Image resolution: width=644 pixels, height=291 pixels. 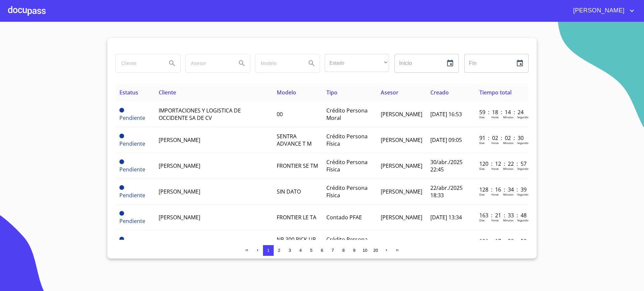 What do you see at coordinates (333, 250) in the screenshot?
I see `button: 7` at bounding box center [333, 250].